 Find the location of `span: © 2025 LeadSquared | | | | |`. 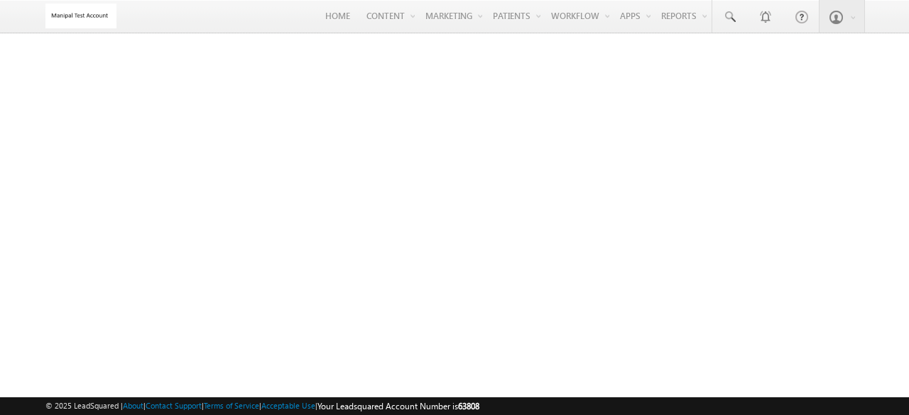

span: © 2025 LeadSquared | | | | | is located at coordinates (262, 406).